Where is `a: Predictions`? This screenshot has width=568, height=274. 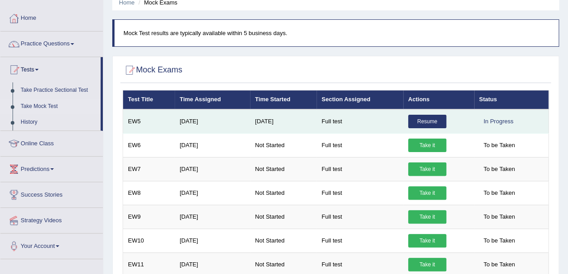
a: Predictions is located at coordinates (52, 168).